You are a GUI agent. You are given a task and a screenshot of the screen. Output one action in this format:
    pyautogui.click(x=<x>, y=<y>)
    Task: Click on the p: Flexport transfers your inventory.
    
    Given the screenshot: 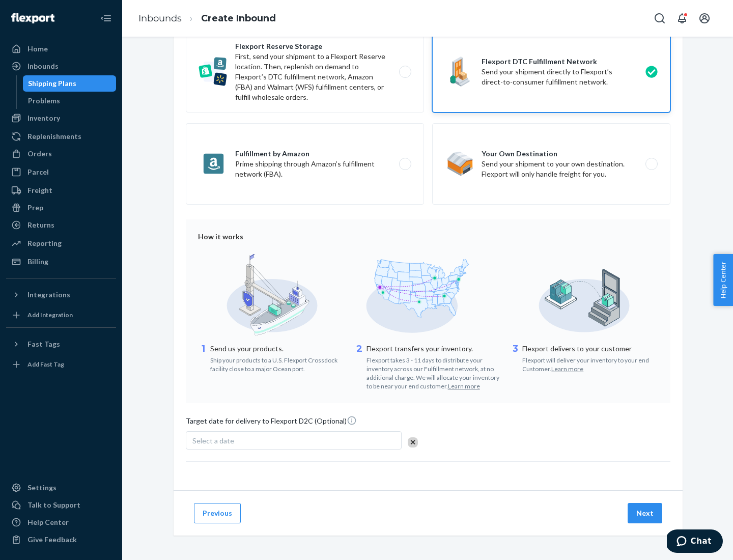 What is the action you would take?
    pyautogui.click(x=434, y=348)
    